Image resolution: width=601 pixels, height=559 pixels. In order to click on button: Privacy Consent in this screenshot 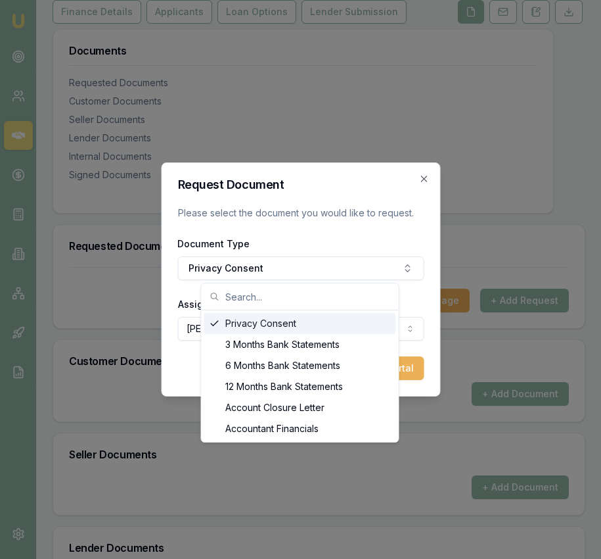, I will do `click(300, 268)`.